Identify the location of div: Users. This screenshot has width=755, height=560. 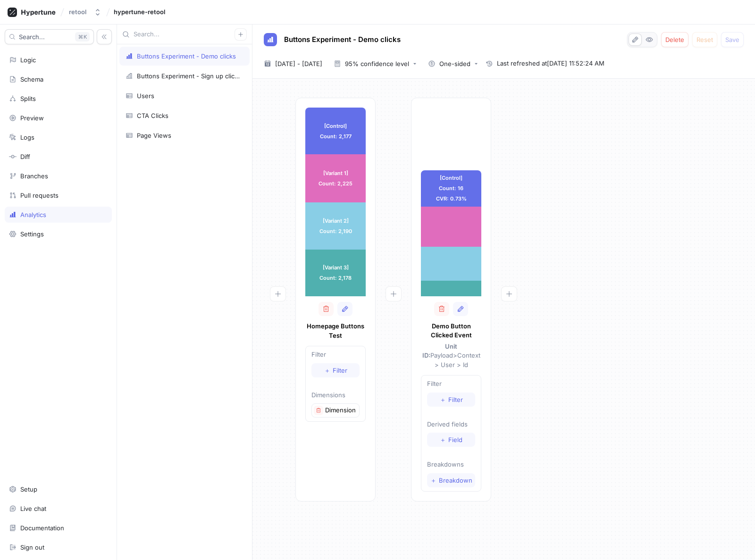
(145, 96).